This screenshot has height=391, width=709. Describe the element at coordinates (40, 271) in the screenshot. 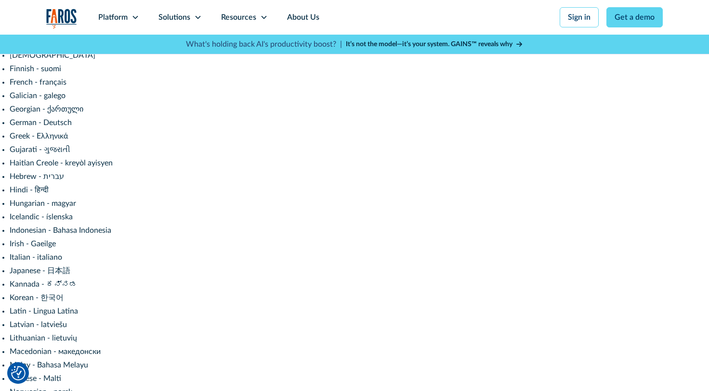

I see `a: Japanese - 日本語` at that location.